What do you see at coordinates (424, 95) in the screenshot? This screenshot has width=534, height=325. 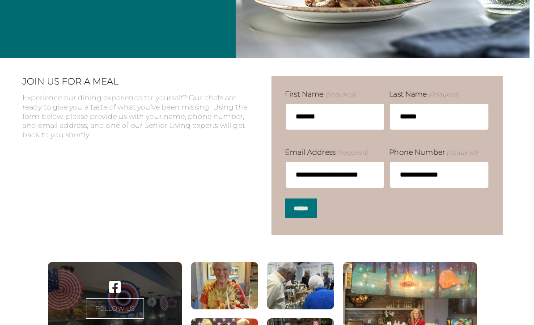 I see `label: Last Name` at bounding box center [424, 95].